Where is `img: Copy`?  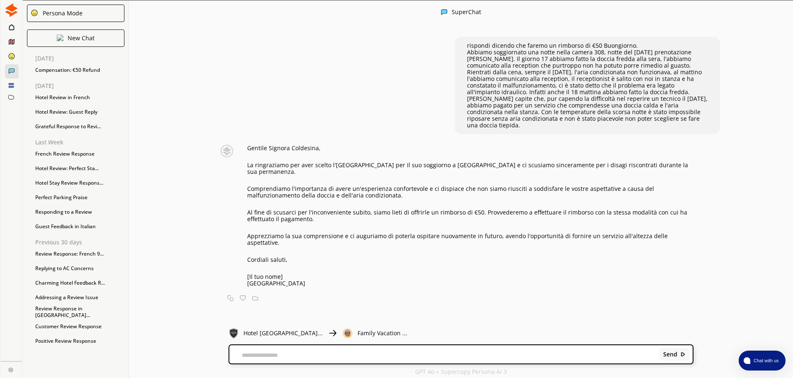 img: Copy is located at coordinates (230, 298).